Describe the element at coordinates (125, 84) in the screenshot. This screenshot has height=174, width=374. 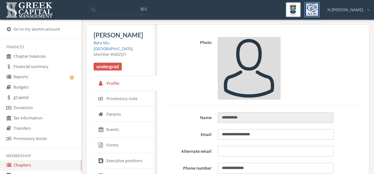
I see `a: Profile` at that location.